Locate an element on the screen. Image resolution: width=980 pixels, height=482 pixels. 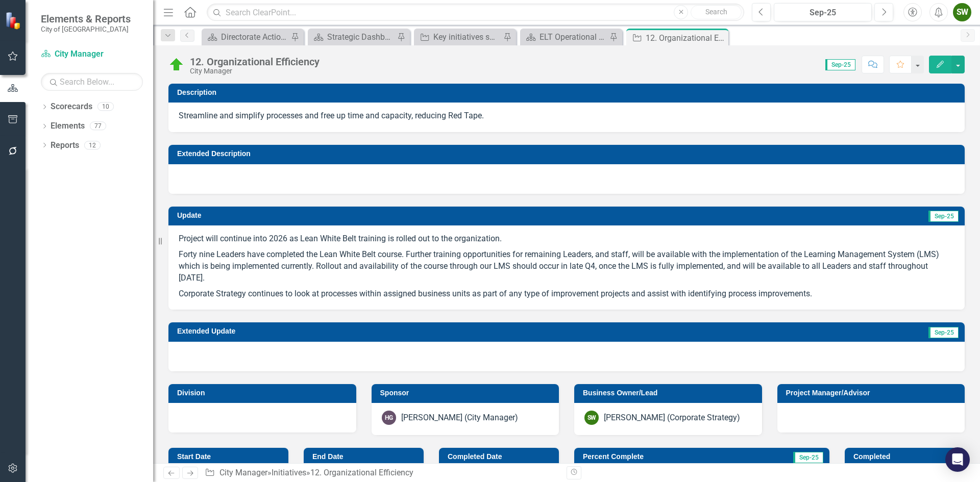
input: Search ClearPoint... is located at coordinates (475, 12).